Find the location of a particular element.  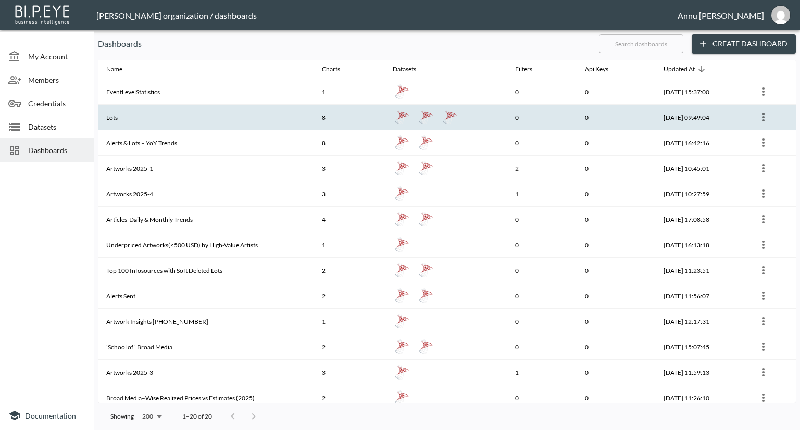

th: Underpriced Artworks(<500 USD) by High-Value Artists is located at coordinates (206, 245).